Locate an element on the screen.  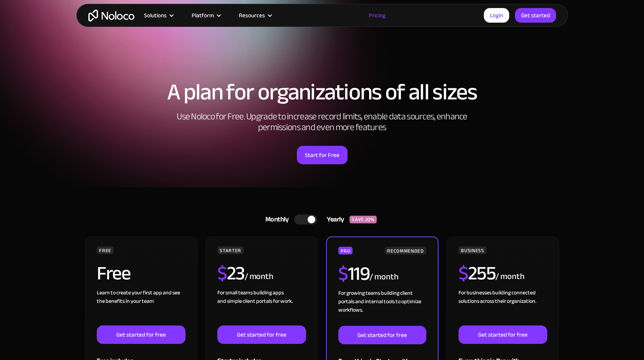
div: RECOMMENDED is located at coordinates (405, 251).